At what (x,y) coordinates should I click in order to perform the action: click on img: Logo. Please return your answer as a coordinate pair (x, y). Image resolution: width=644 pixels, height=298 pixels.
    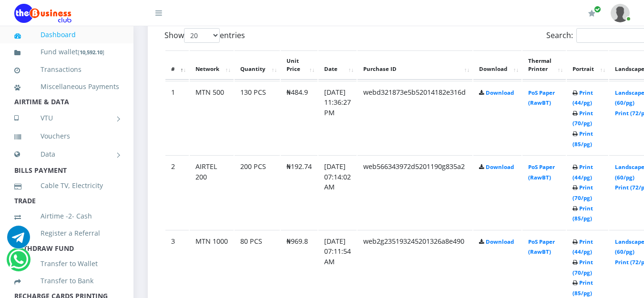
    Looking at the image, I should click on (43, 13).